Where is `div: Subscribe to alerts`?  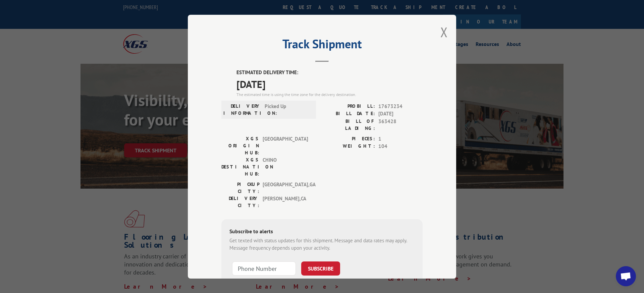
div: Subscribe to alerts is located at coordinates (322, 232).